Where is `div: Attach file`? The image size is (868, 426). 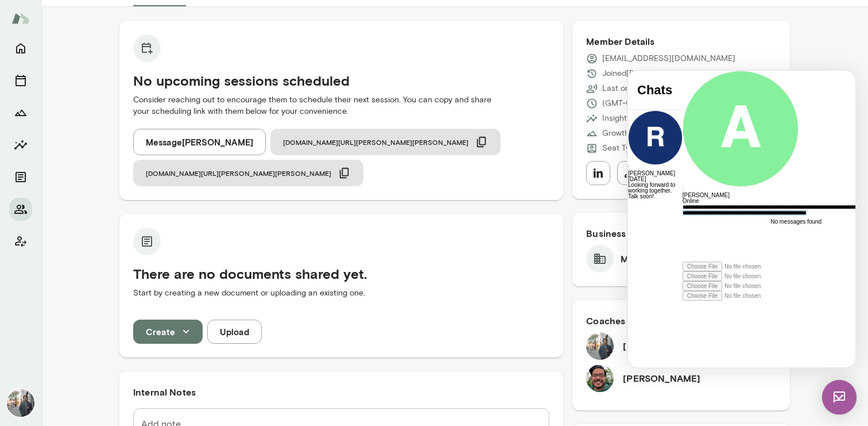 div: Attach file is located at coordinates (159, 225).